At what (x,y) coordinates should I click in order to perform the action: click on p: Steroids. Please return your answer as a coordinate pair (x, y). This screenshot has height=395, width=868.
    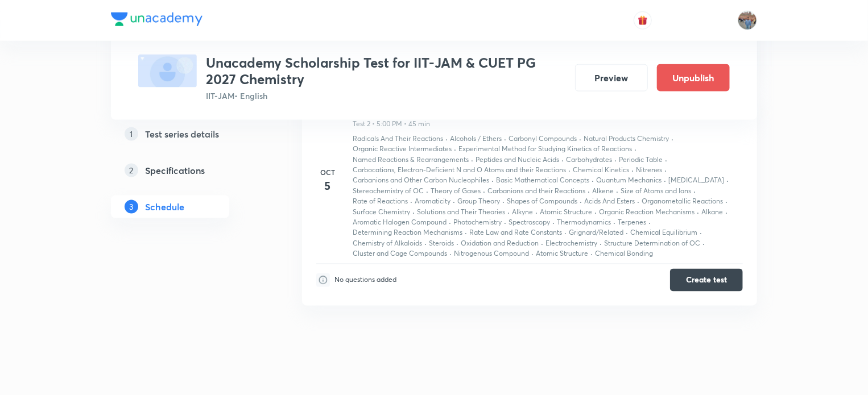
    Looking at the image, I should click on (441, 243).